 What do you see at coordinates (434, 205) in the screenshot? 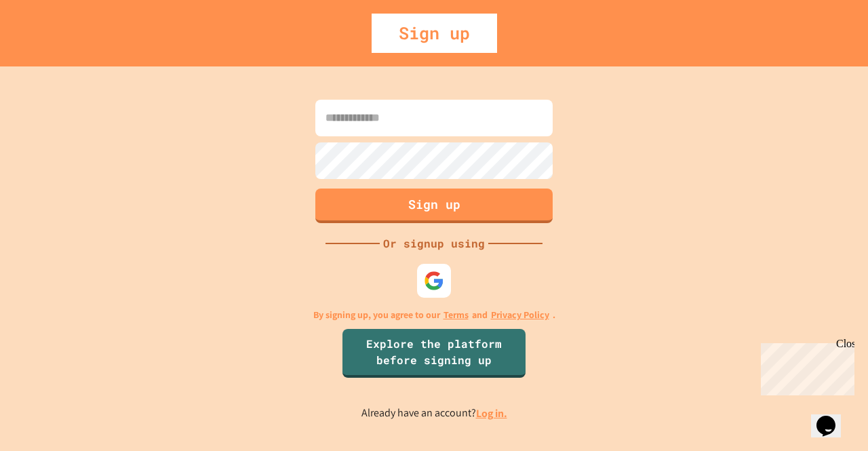
I see `button: Sign up` at bounding box center [434, 205].